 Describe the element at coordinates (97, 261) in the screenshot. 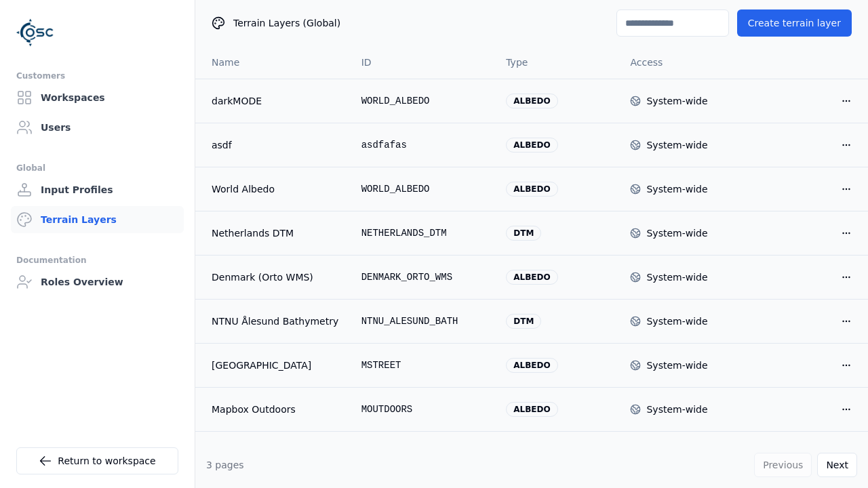

I see `div: Documentation` at that location.